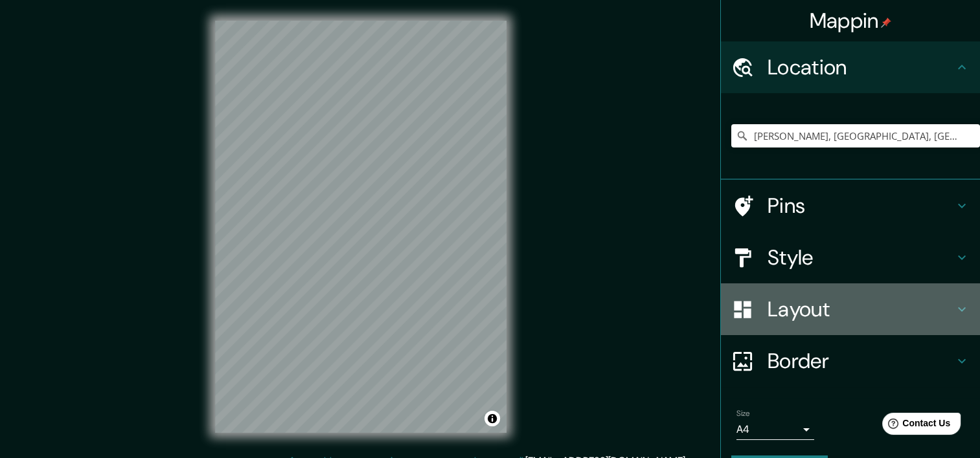  Describe the element at coordinates (860, 67) in the screenshot. I see `h4: Location` at that location.